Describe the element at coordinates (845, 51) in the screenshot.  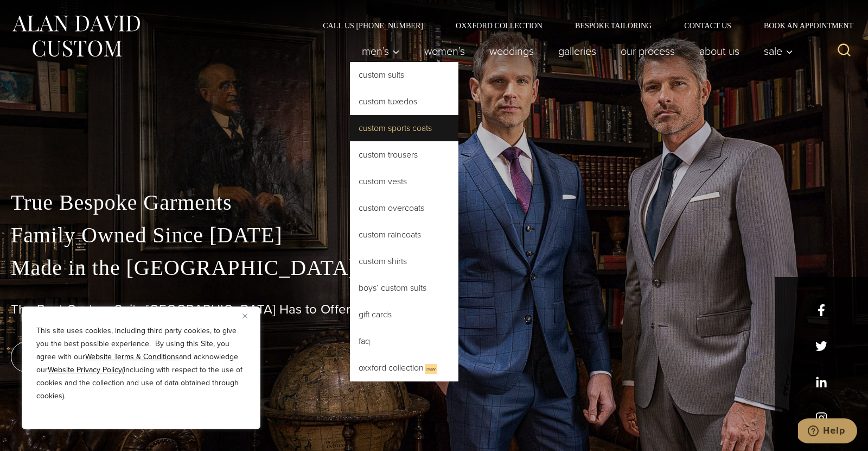
I see `button: View Search Form` at that location.